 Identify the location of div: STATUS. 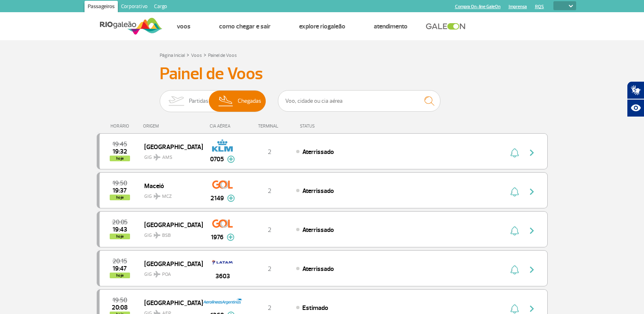
(329, 126).